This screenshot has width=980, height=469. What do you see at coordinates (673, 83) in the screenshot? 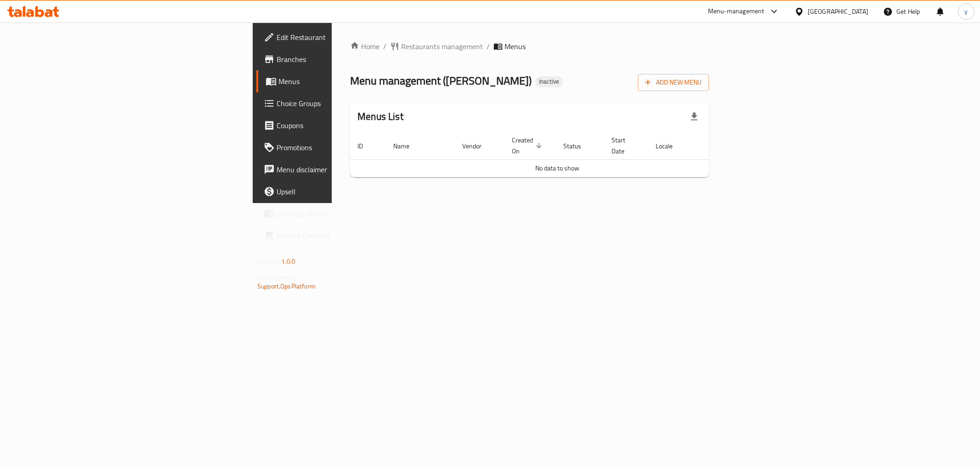
I see `span: Add New Menu` at bounding box center [673, 83].